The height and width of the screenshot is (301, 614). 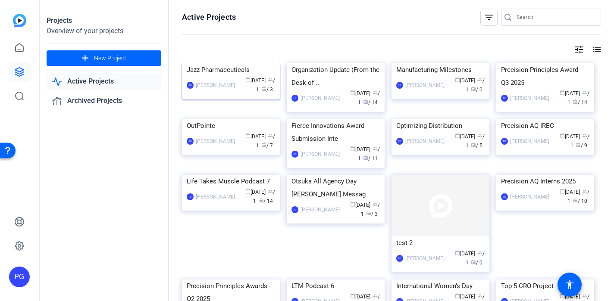 I want to click on div: Precision Principles Award - Q3 2025, so click(x=545, y=76).